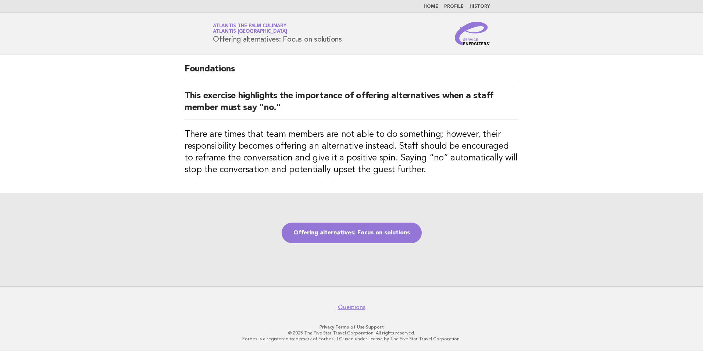 The height and width of the screenshot is (351, 703). I want to click on h3: There are times that team members are not able to do something; however, their responsibility bec..., so click(351, 152).